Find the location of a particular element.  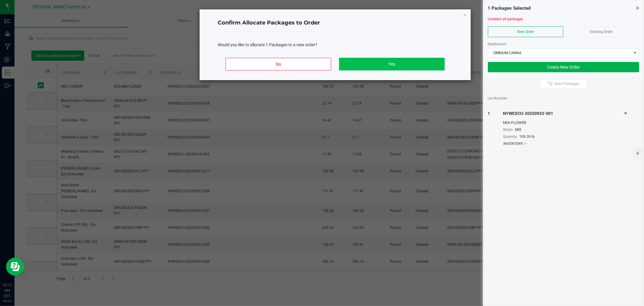

button: Close is located at coordinates (465, 14).